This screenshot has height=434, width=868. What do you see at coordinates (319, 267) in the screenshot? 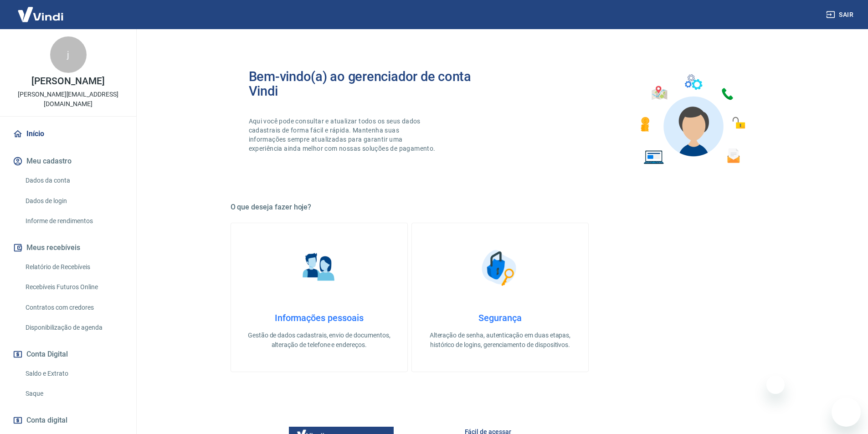
I see `img: Informações pessoais` at bounding box center [319, 267].